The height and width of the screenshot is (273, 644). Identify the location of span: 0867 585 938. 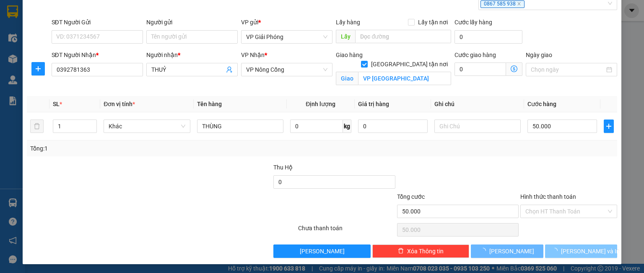
(502, 4).